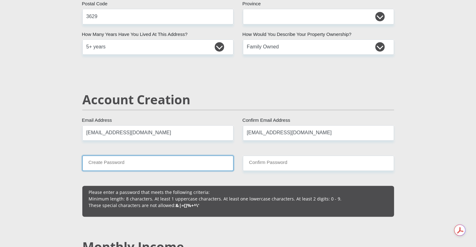 This screenshot has height=247, width=476. What do you see at coordinates (318, 16) in the screenshot?
I see `select: Please Select a Province` at bounding box center [318, 16].